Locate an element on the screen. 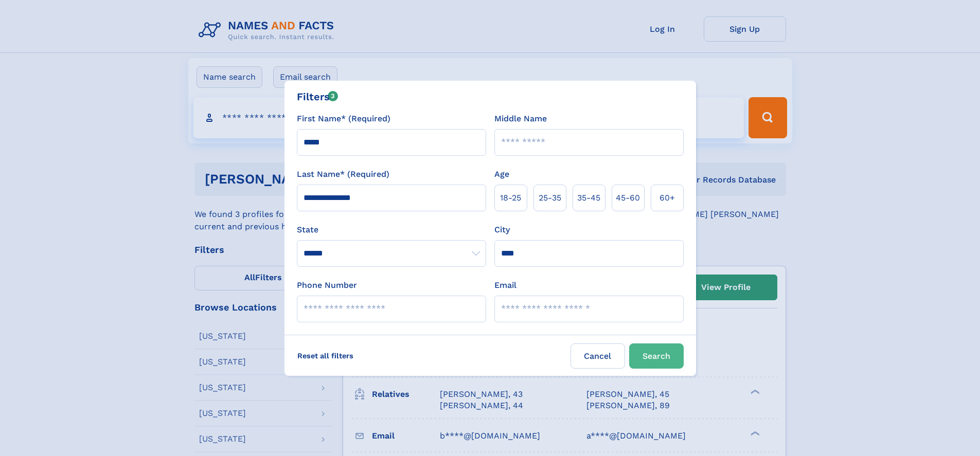 The image size is (980, 456). label: Last Name* (Required) is located at coordinates (343, 174).